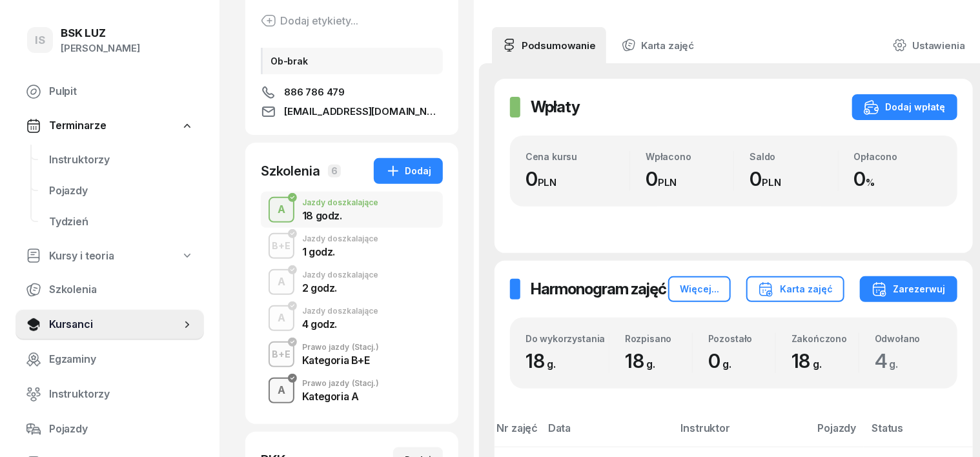  Describe the element at coordinates (566, 339) in the screenshot. I see `div: Do wykorzystania` at that location.